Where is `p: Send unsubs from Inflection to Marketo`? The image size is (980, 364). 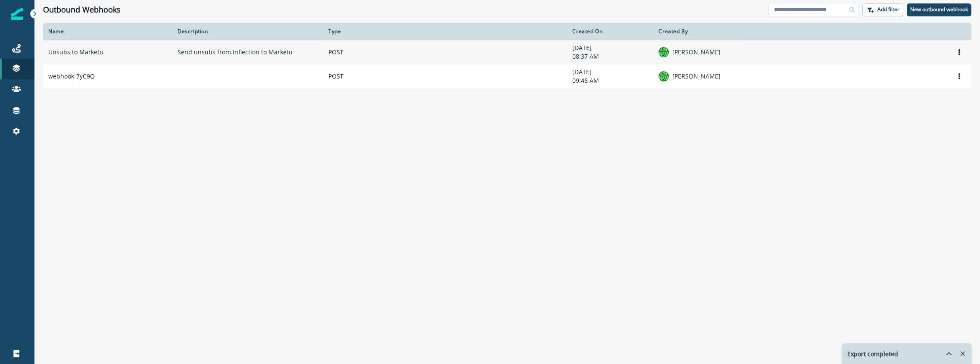 p: Send unsubs from Inflection to Marketo is located at coordinates (248, 53).